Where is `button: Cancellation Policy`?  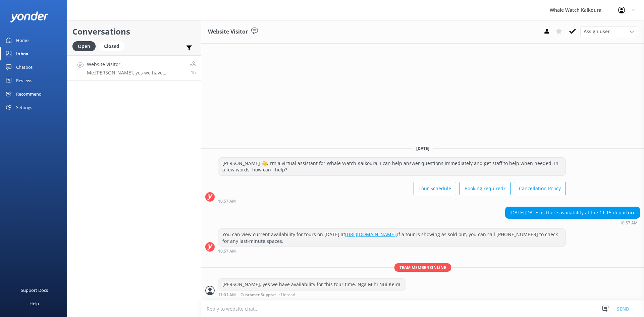
button: Cancellation Policy is located at coordinates (540, 189).